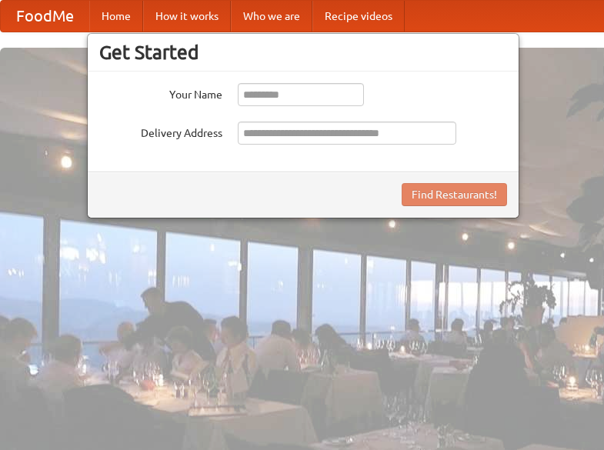 The width and height of the screenshot is (604, 450). I want to click on h3: Get Started, so click(303, 52).